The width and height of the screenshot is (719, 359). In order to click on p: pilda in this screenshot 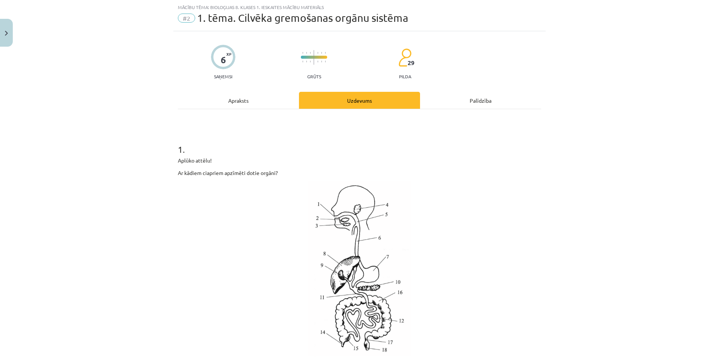, I will do `click(405, 76)`.